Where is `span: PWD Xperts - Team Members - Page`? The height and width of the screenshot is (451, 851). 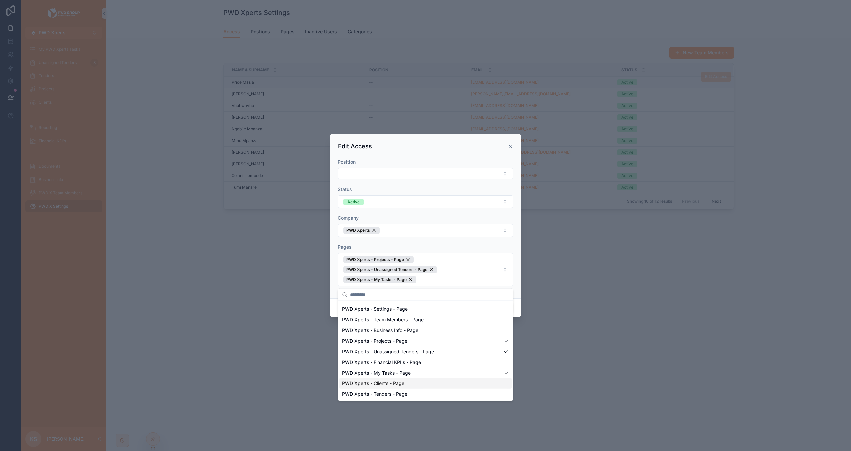 span: PWD Xperts - Team Members - Page is located at coordinates (383, 319).